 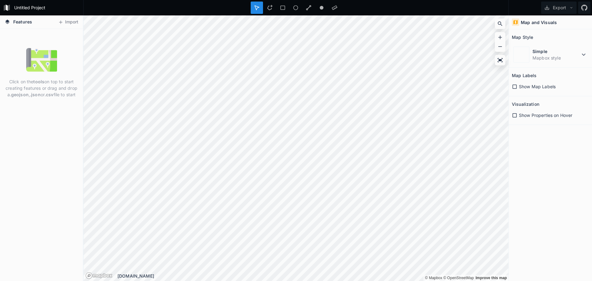 What do you see at coordinates (539, 22) in the screenshot?
I see `h4: Map and Visuals` at bounding box center [539, 22].